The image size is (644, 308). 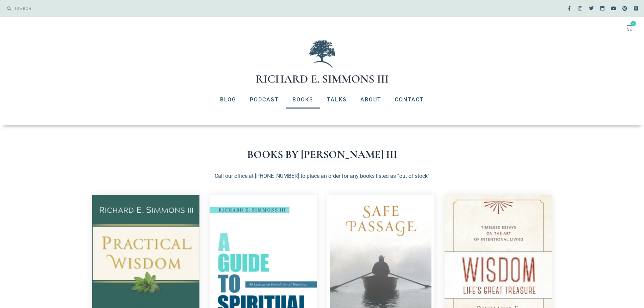 I want to click on a: 0, so click(x=629, y=28).